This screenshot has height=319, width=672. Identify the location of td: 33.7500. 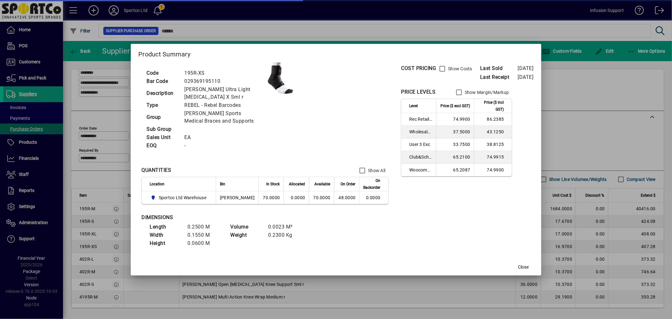
(455, 145).